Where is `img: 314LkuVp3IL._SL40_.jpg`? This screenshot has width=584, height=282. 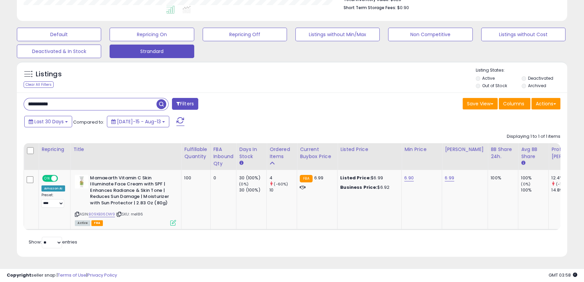
img: 314LkuVp3IL._SL40_.jpg is located at coordinates (82, 182).